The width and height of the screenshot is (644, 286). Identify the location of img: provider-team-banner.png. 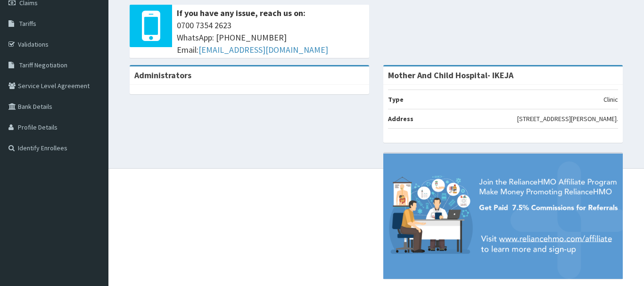
(503, 216).